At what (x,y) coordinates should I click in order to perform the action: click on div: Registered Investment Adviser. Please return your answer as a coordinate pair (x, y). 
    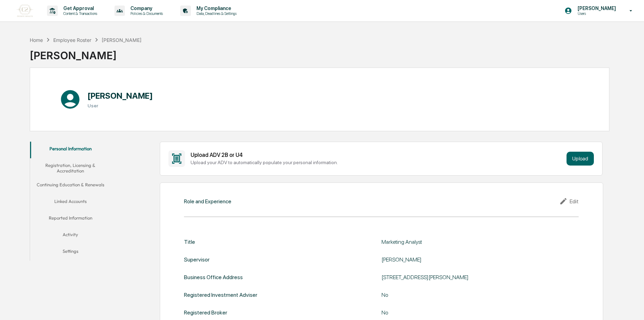
    Looking at the image, I should click on (220, 294).